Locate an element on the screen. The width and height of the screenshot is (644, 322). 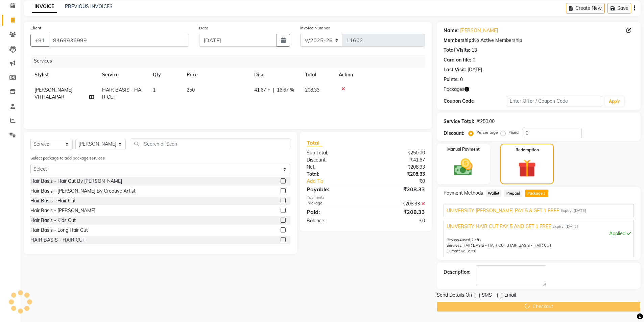
span: Group: is located at coordinates (452, 240).